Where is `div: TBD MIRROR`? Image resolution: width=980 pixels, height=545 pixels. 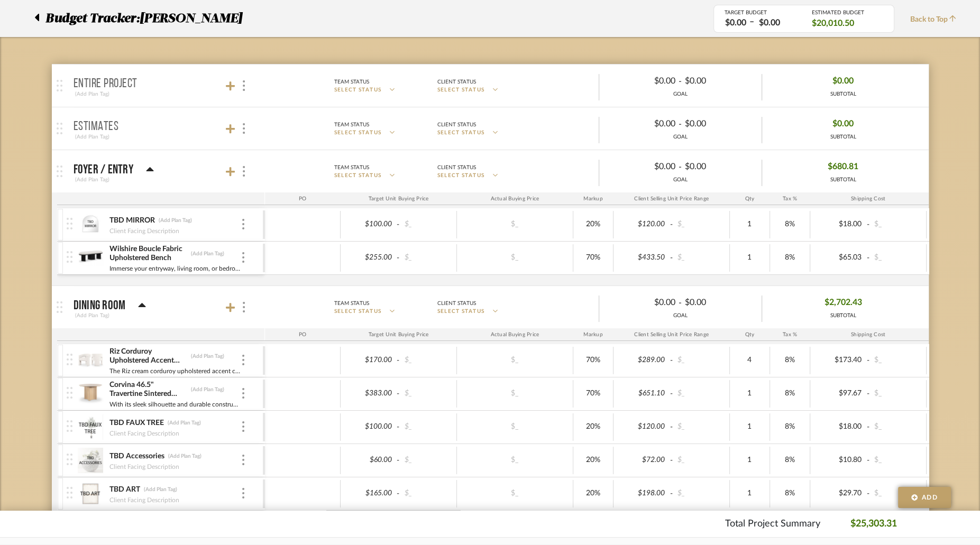 div: TBD MIRROR is located at coordinates (132, 221).